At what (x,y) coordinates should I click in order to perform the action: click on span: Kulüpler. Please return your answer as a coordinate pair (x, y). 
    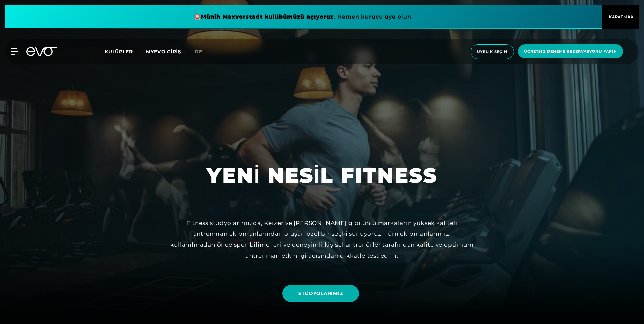
    Looking at the image, I should click on (118, 52).